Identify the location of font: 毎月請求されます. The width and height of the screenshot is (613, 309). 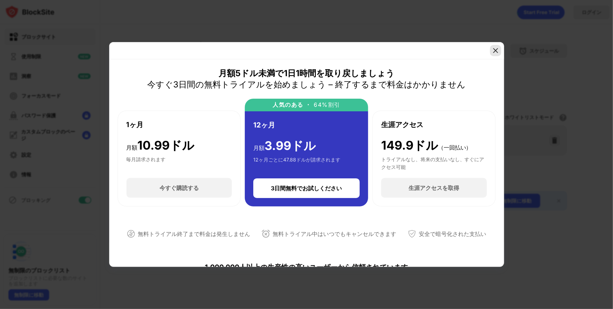
(146, 159).